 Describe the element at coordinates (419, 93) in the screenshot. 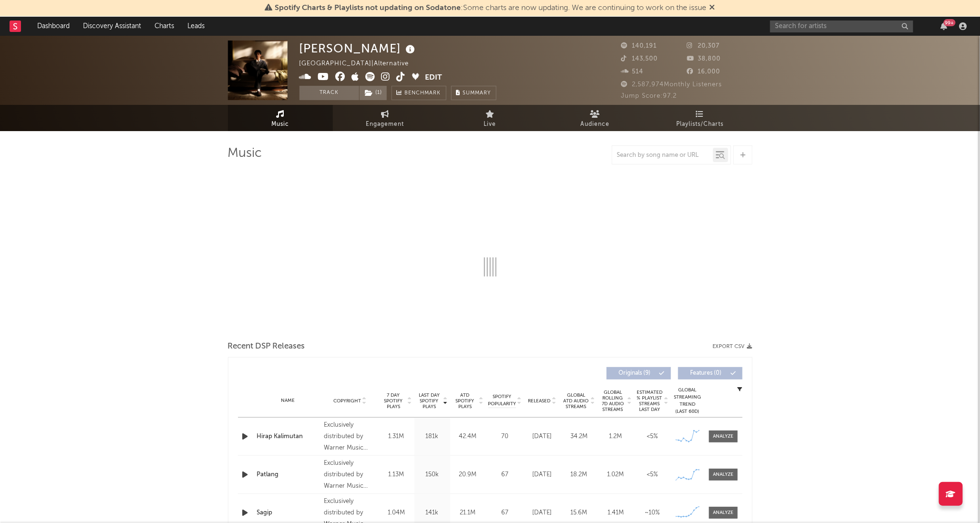

I see `a: Benchmark` at that location.